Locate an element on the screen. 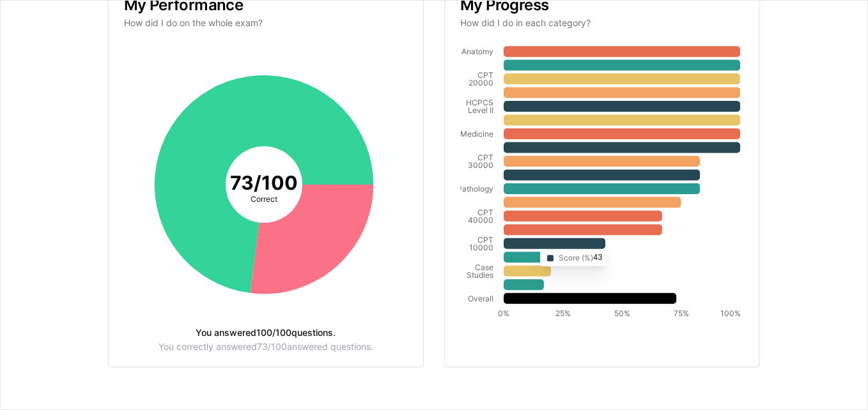 This screenshot has height=410, width=868. tspan: 50% is located at coordinates (622, 313).